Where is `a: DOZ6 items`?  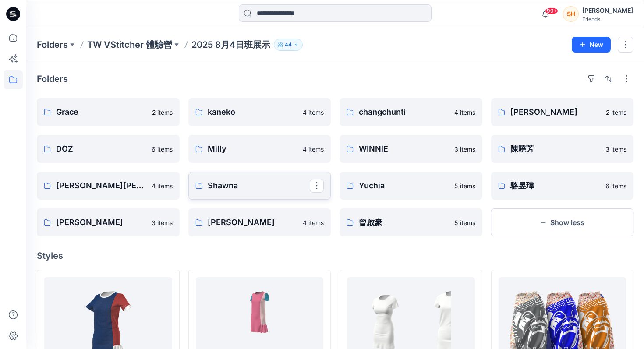
a: DOZ6 items is located at coordinates (109, 149).